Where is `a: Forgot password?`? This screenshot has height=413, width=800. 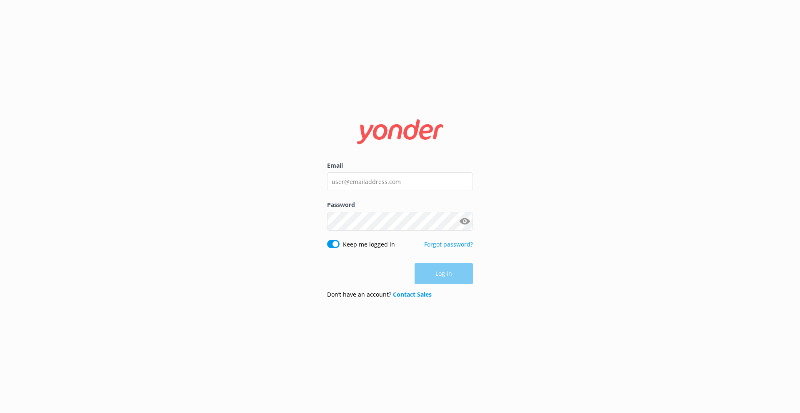 a: Forgot password? is located at coordinates (448, 244).